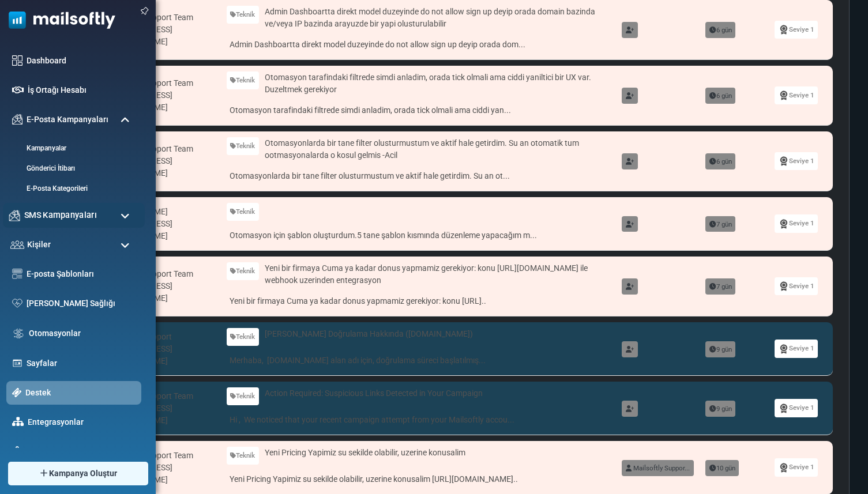 Image resolution: width=868 pixels, height=494 pixels. Describe the element at coordinates (17, 244) in the screenshot. I see `img: contacts-icon.svg` at that location.